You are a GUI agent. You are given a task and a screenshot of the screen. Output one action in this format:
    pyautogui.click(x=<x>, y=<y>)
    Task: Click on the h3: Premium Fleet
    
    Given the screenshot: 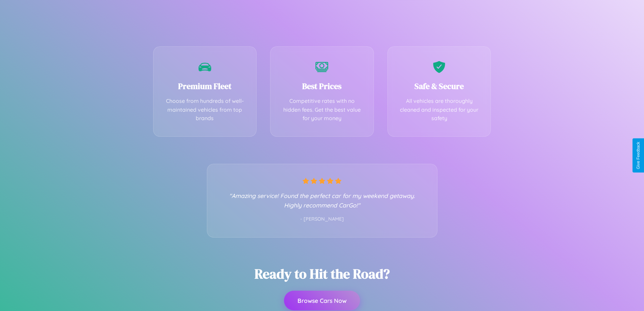 What is the action you would take?
    pyautogui.click(x=205, y=86)
    